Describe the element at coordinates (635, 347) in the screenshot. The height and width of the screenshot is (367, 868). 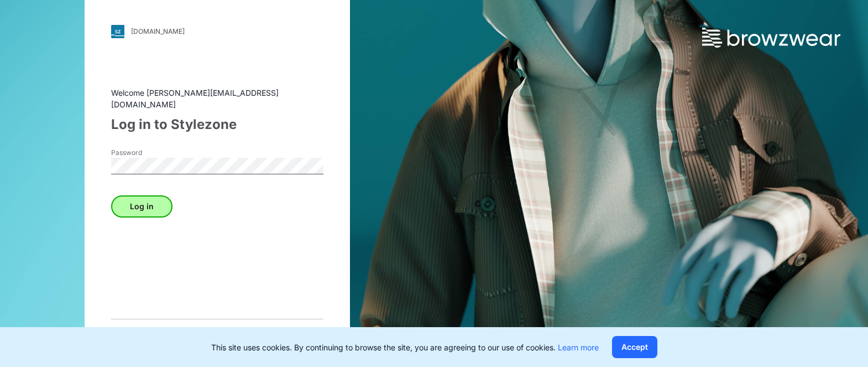
I see `button: Accept` at that location.